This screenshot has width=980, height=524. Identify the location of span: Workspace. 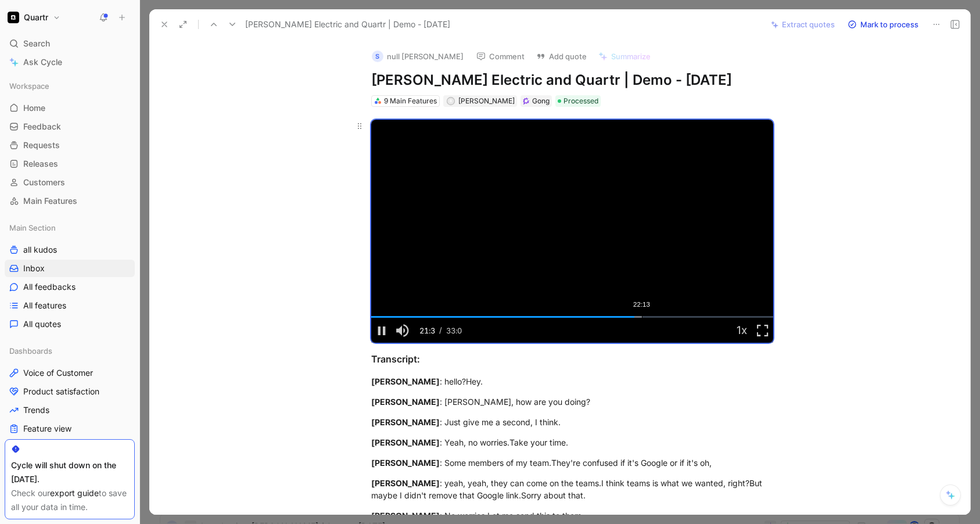
(29, 86).